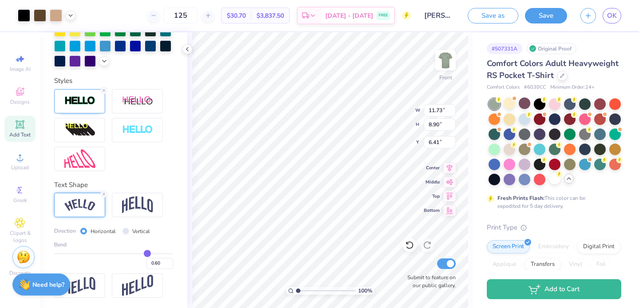  What do you see at coordinates (545, 16) in the screenshot?
I see `button: Save` at bounding box center [545, 16].